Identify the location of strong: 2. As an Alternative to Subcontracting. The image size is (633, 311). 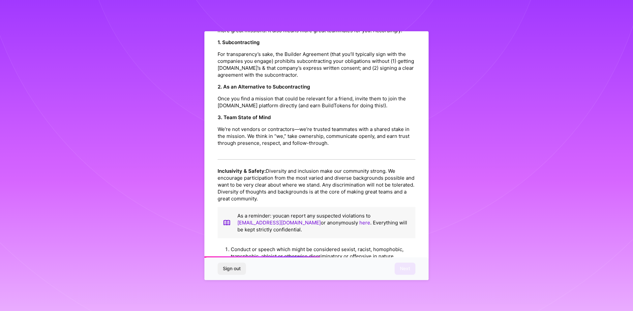
(264, 87).